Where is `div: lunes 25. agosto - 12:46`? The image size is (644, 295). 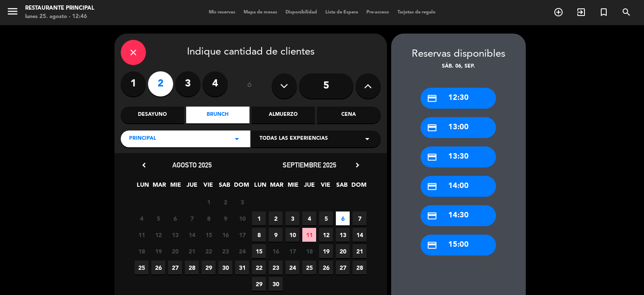 div: lunes 25. agosto - 12:46 is located at coordinates (60, 17).